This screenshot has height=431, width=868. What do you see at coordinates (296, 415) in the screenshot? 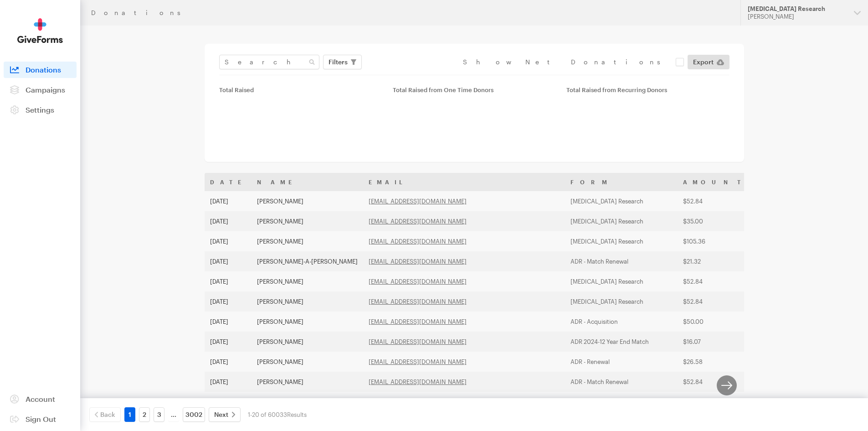
I see `span: Results` at bounding box center [296, 415].